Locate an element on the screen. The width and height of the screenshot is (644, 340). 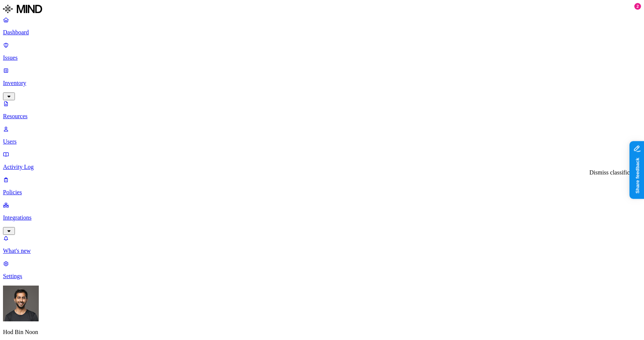
p: Dashboard is located at coordinates (322, 33).